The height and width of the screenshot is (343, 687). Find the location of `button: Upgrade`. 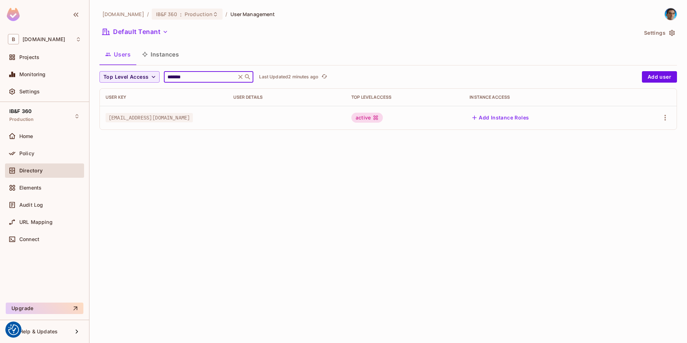

button: Upgrade is located at coordinates (44, 308).